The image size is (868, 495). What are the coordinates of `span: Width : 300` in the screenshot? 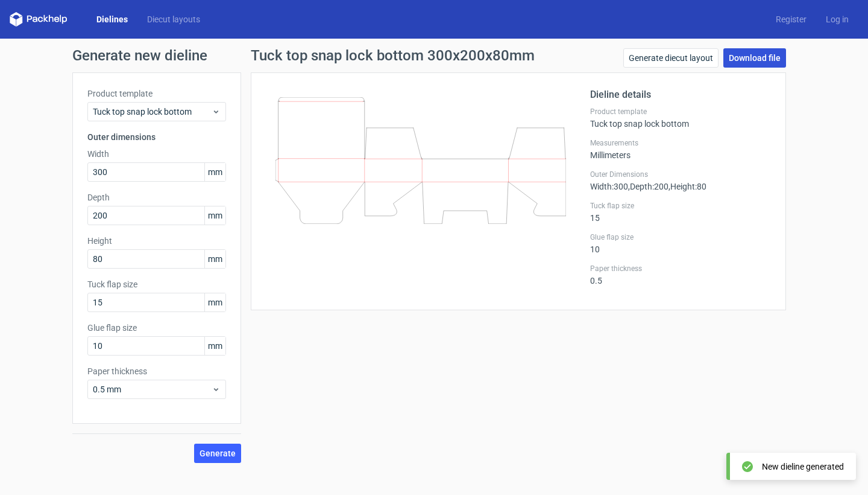 It's located at (609, 187).